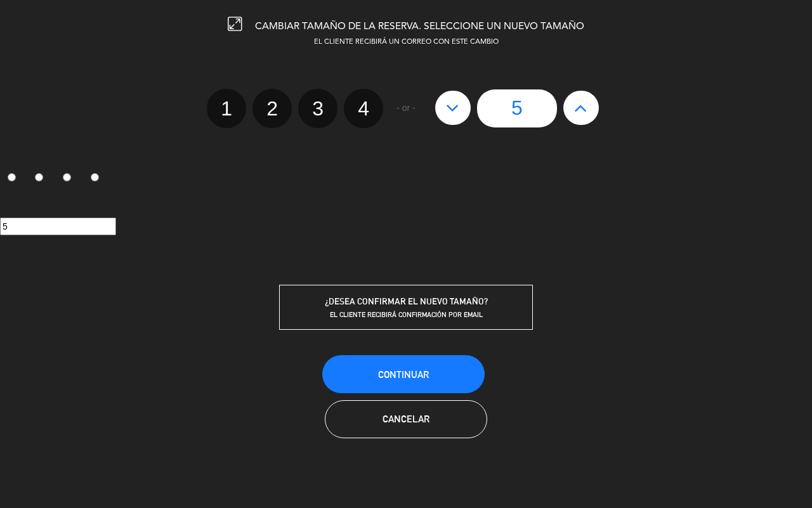 This screenshot has width=812, height=508. What do you see at coordinates (406, 301) in the screenshot?
I see `span: ¿DESEA CONFIRMAR EL NUEVO TAMAÑO?` at bounding box center [406, 301].